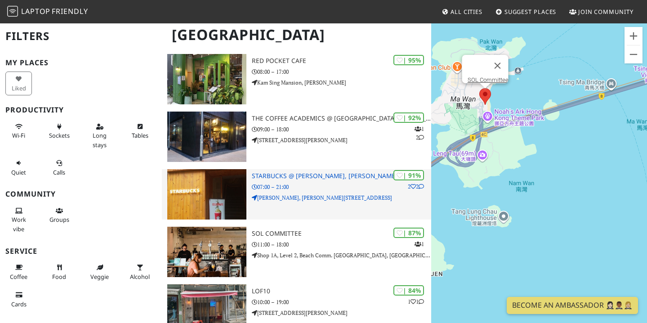 The image size is (647, 323). Describe the element at coordinates (81, 62) in the screenshot. I see `h3: My Places` at that location.